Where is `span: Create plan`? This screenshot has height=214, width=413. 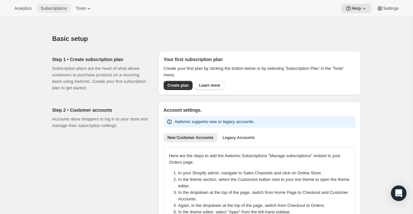
span: Create plan is located at coordinates (178, 85).